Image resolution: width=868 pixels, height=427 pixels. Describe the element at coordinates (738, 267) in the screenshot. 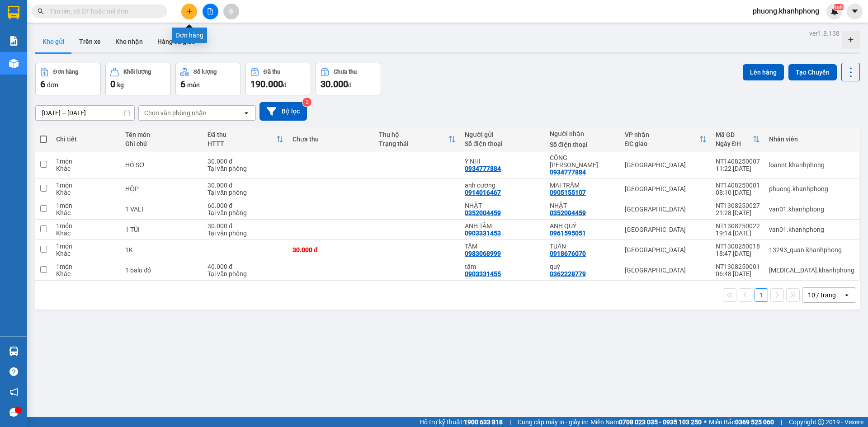

I see `div: NT1308250001` at that location.